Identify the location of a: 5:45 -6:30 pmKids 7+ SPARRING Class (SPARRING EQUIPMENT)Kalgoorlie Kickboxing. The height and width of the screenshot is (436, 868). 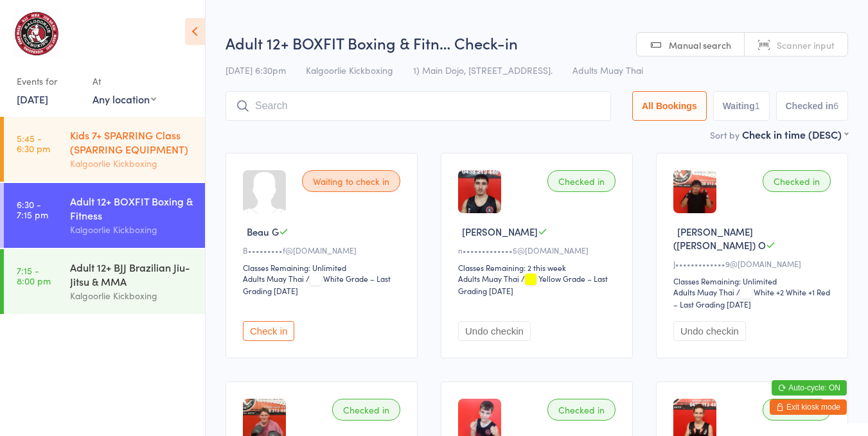
(104, 149).